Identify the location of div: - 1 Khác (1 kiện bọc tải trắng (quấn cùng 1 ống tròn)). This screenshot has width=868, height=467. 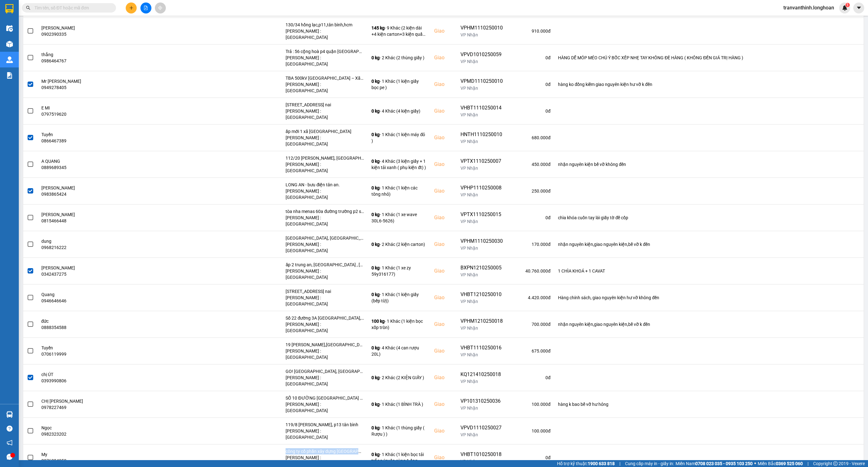
(399, 457).